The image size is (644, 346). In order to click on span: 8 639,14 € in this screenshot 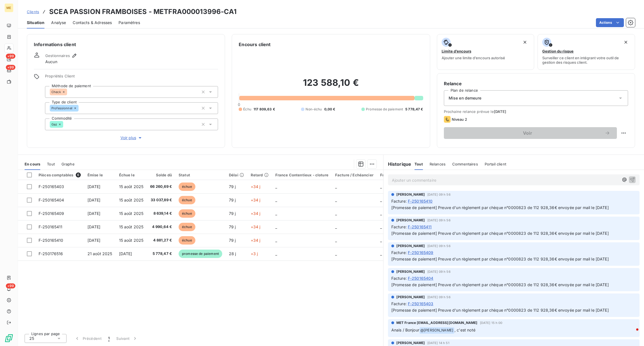, I will do `click(161, 214)`.